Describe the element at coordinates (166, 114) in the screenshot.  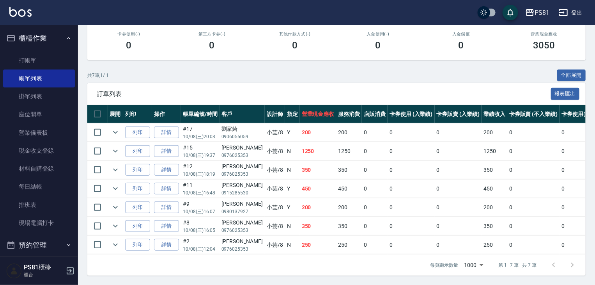
I see `th: 操作` at that location.